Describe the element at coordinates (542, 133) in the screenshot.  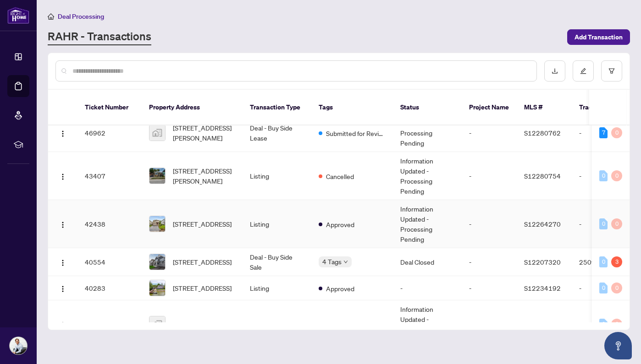
I see `span: S12280762` at that location.